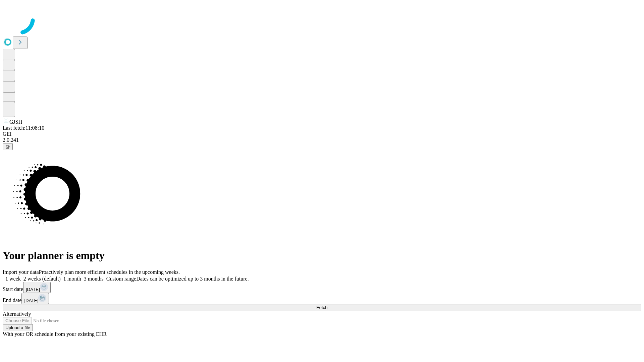 The height and width of the screenshot is (362, 644). I want to click on span: Dates can be optimized up to 3 months in the future., so click(193, 279).